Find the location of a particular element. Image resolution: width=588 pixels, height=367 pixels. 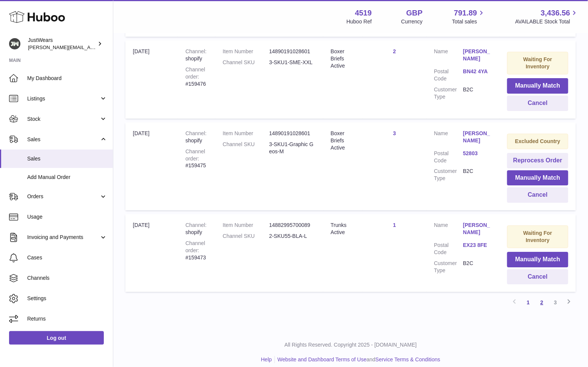

span: Stock is located at coordinates (63, 119).